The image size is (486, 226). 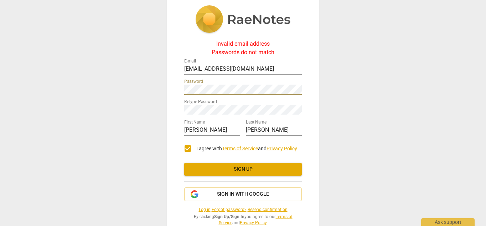 What do you see at coordinates (243, 169) in the screenshot?
I see `button: Sign up` at bounding box center [243, 169].